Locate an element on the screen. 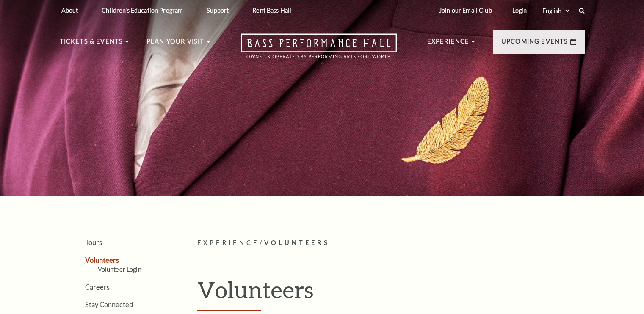 This screenshot has width=644, height=314. a: Volunteers is located at coordinates (102, 260).